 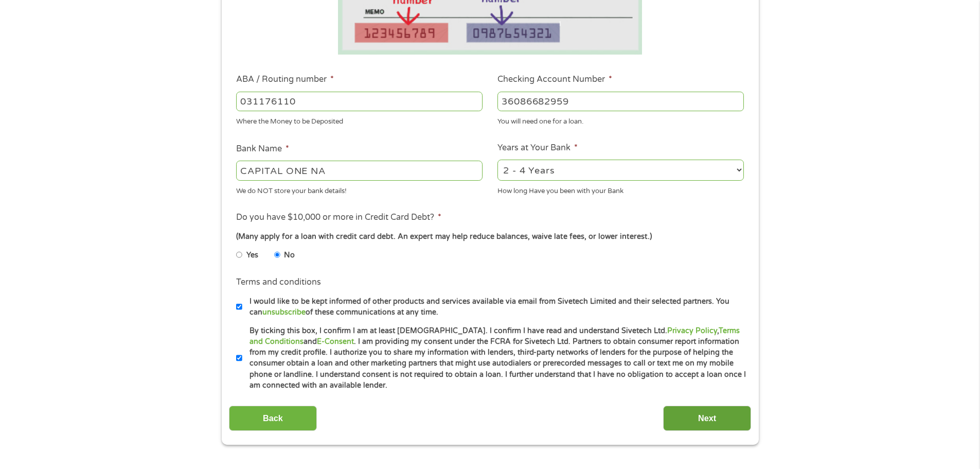 I want to click on label: No, so click(x=289, y=256).